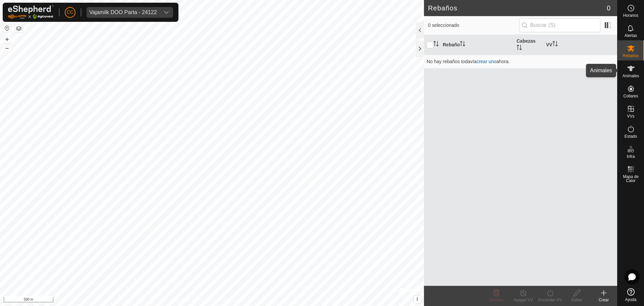 This screenshot has height=306, width=644. Describe the element at coordinates (477, 45) in the screenshot. I see `th: Rebaño` at that location.